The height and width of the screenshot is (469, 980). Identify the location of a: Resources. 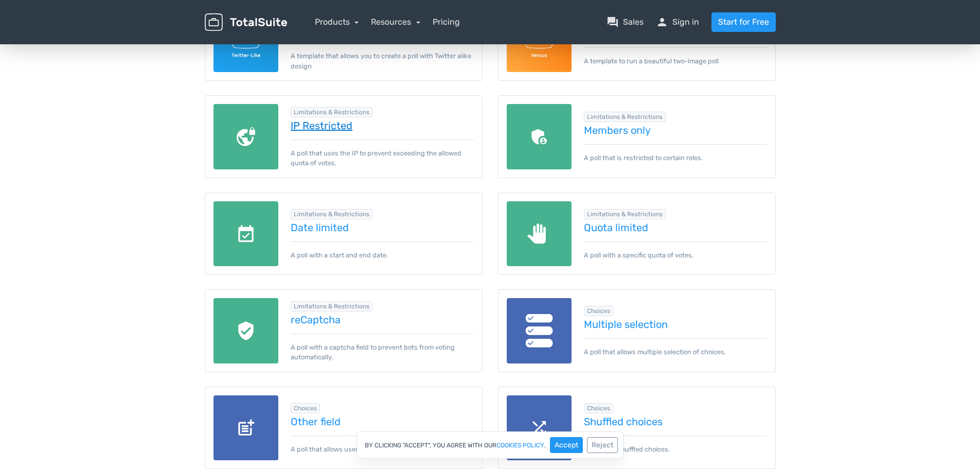
(396, 21).